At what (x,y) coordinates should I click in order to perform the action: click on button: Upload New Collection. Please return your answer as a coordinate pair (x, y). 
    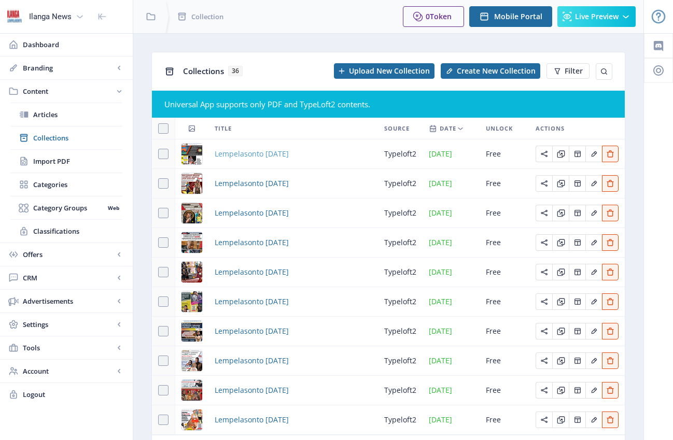
    Looking at the image, I should click on (384, 71).